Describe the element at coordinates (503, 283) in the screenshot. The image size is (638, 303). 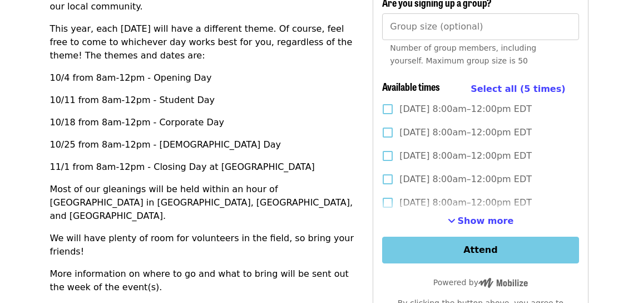
I see `img: Powered by Mobilize` at that location.